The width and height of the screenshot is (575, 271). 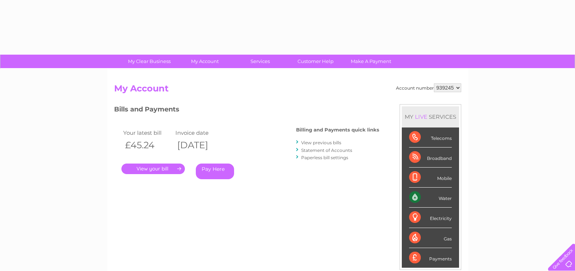 I want to click on td: Invoice date, so click(x=200, y=133).